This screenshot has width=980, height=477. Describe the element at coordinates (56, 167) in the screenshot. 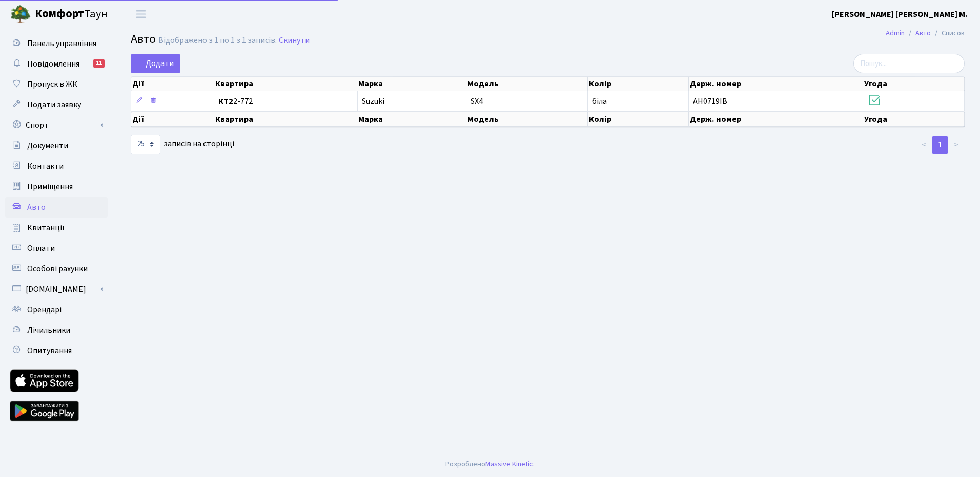

I see `a: Контакти` at that location.